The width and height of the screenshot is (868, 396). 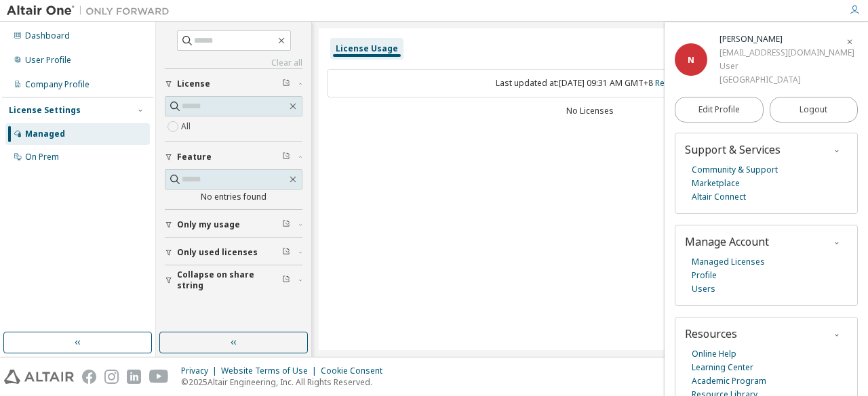 What do you see at coordinates (719, 197) in the screenshot?
I see `a: Altair Connect` at bounding box center [719, 197].